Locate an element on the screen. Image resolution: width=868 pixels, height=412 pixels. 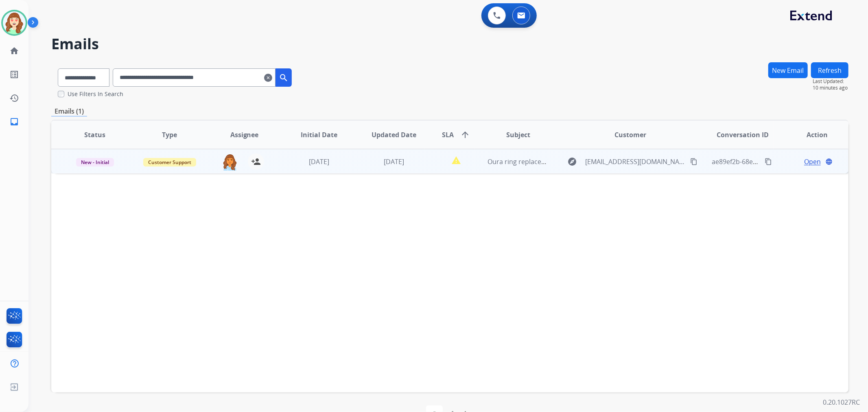
mat-icon: report_problem is located at coordinates (456, 160).